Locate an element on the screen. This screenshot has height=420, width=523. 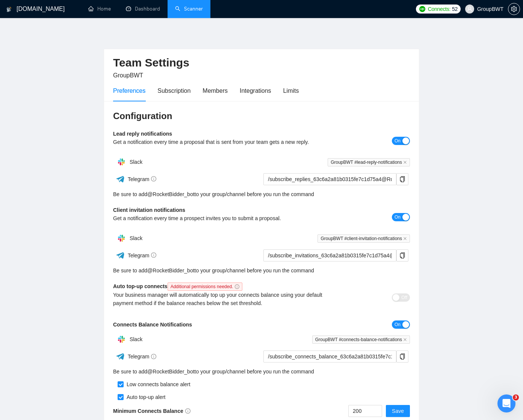
span: GroupBWT is located at coordinates (128, 75).